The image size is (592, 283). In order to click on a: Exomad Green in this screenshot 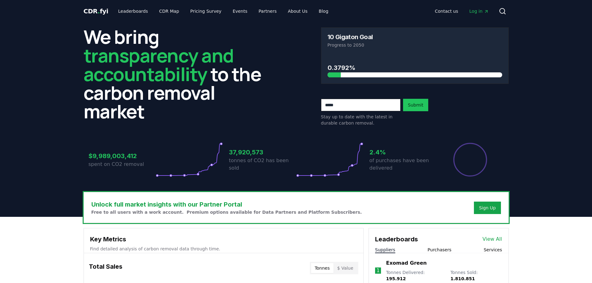, I will do `click(406, 263)`.